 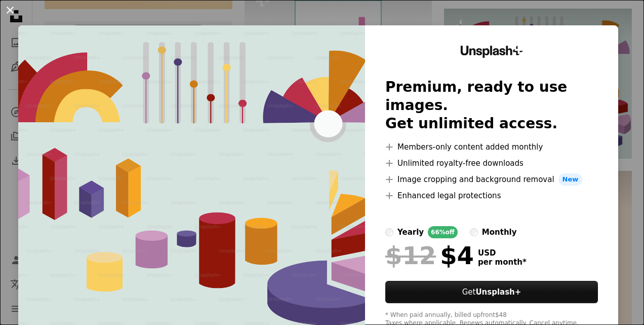 I want to click on strong: Unsplash+, so click(x=498, y=292).